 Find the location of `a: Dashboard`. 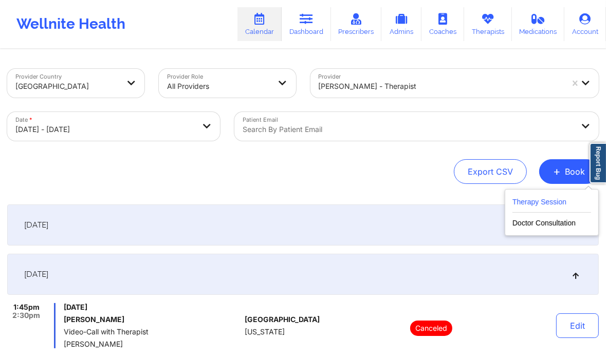

a: Dashboard is located at coordinates (306, 24).